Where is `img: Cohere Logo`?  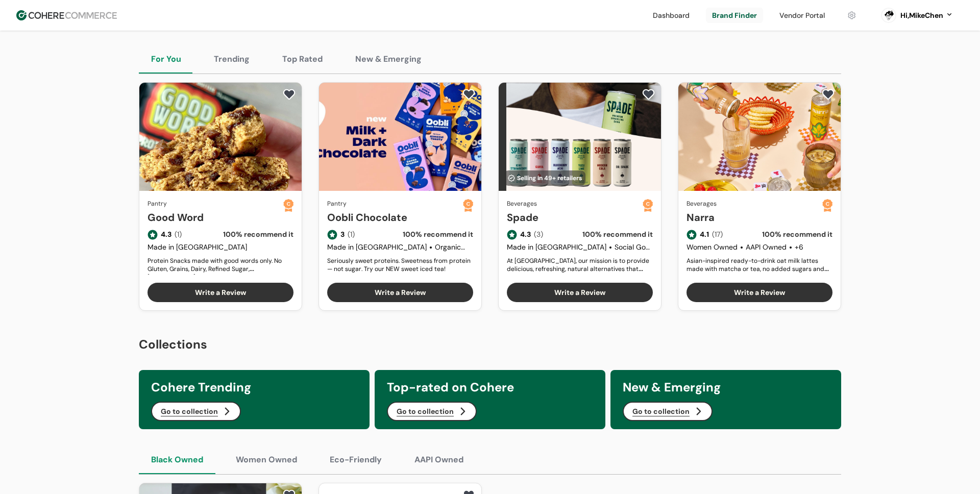
img: Cohere Logo is located at coordinates (66, 15).